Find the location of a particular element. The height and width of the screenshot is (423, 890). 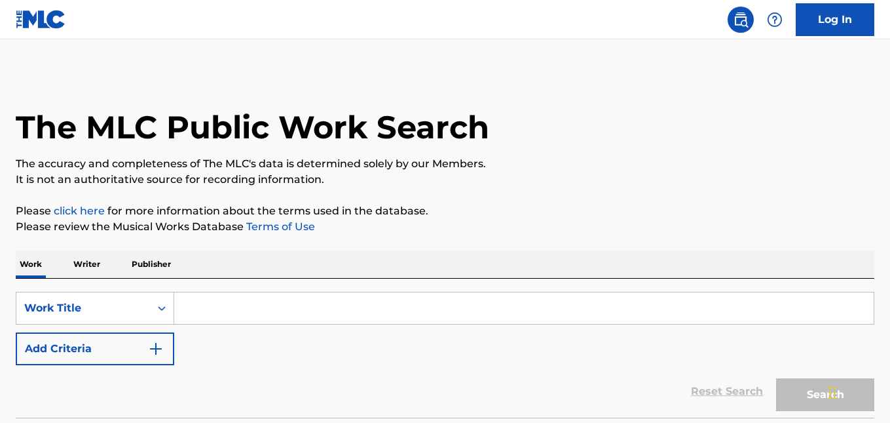

img: search is located at coordinates (741, 20).